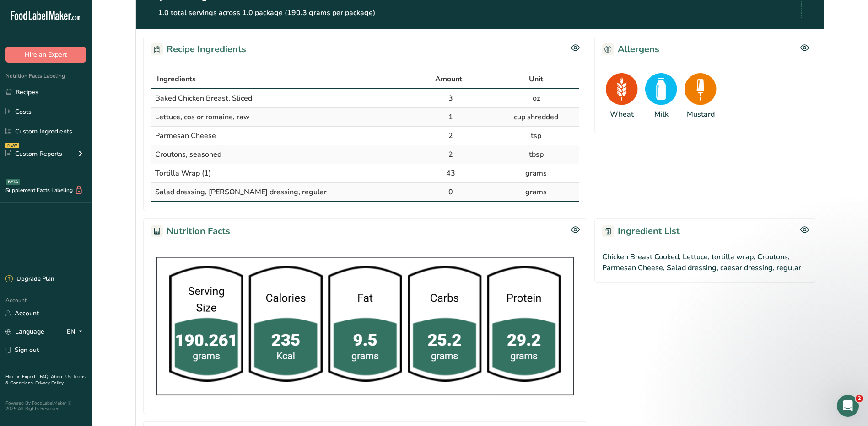 Image resolution: width=868 pixels, height=426 pixels. I want to click on a: Language, so click(25, 332).